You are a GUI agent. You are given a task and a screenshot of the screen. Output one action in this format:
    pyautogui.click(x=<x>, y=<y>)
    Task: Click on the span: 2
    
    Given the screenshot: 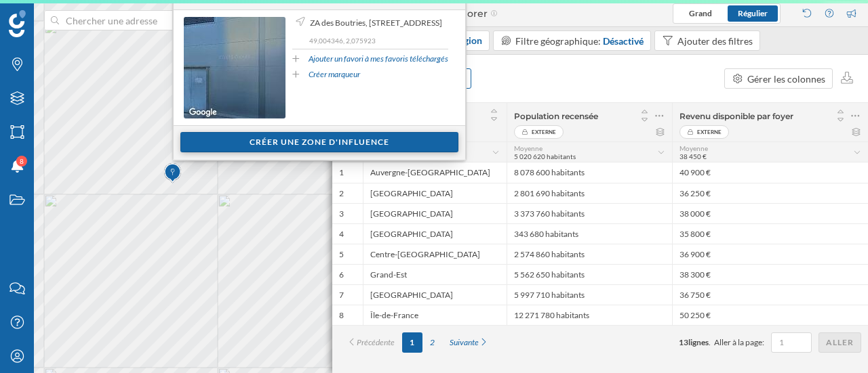 What is the action you would take?
    pyautogui.click(x=341, y=194)
    